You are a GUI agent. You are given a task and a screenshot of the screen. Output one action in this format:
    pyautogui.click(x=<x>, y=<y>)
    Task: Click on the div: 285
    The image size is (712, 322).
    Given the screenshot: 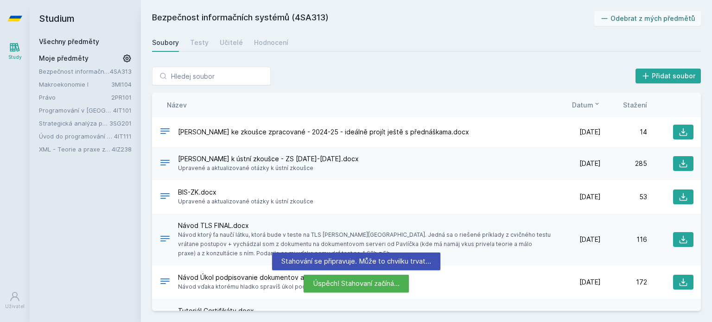 What is the action you would take?
    pyautogui.click(x=624, y=164)
    